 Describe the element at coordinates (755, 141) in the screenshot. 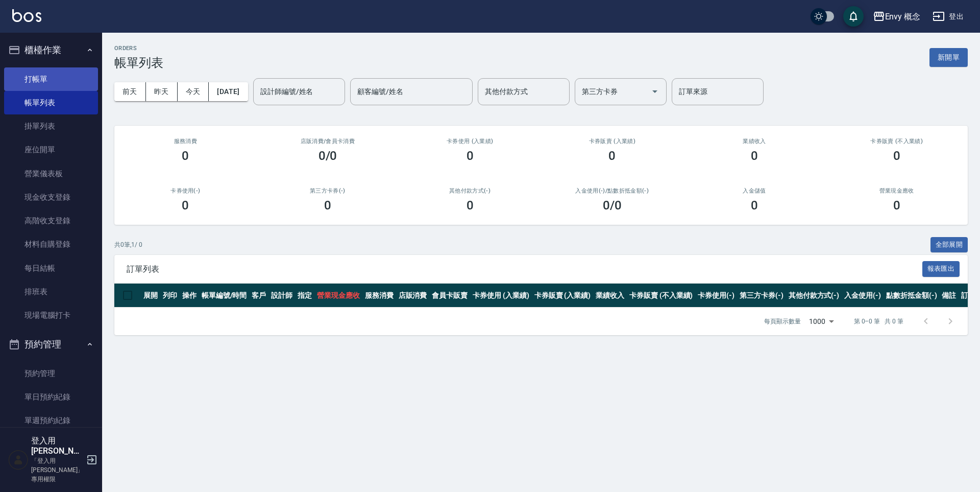

I see `h2: 業績收入` at that location.